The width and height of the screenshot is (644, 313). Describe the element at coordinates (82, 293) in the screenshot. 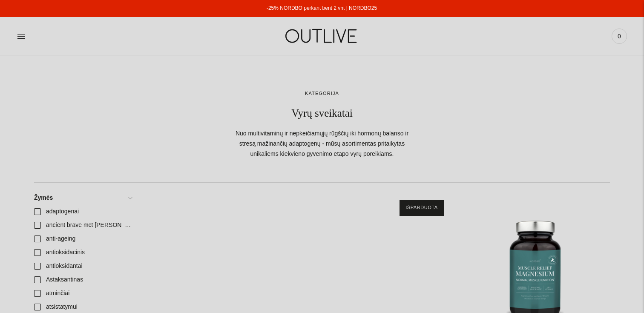

I see `a: atminčiai` at that location.